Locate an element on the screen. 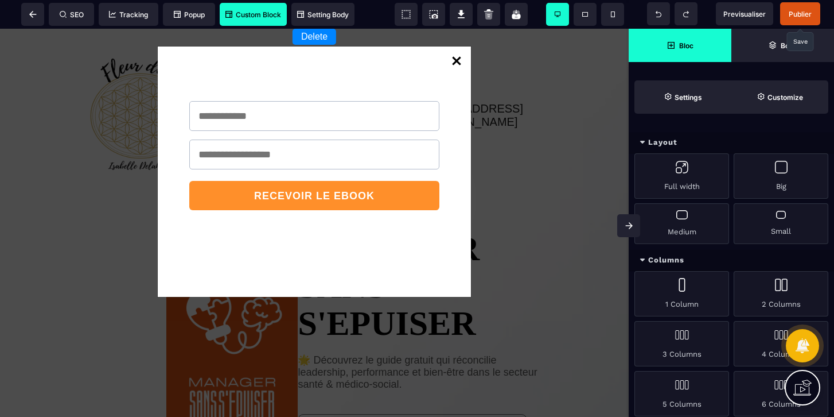 Image resolution: width=834 pixels, height=417 pixels. span: View components is located at coordinates (406, 14).